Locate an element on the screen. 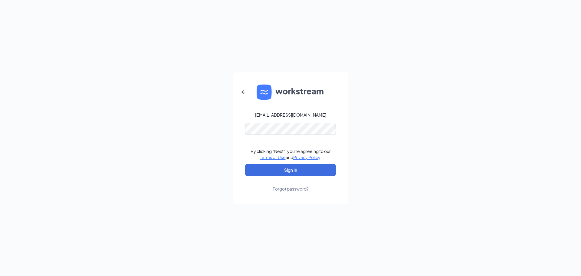 This screenshot has width=581, height=276. div: Forgot password? is located at coordinates (291, 189).